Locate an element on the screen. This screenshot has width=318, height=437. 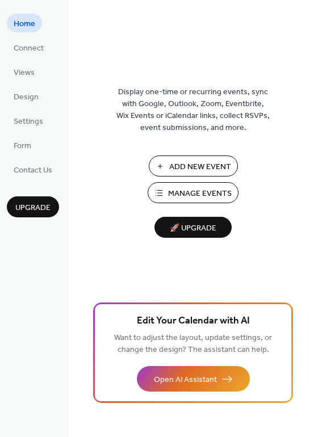
span: Want to adjust the layout, update settings, or change the design? The assistant can help. is located at coordinates (193, 344).